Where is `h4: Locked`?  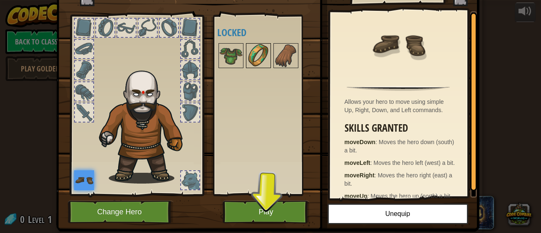
h4: Locked is located at coordinates (266, 32).